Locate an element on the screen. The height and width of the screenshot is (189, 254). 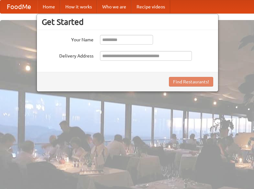
a: Who we are is located at coordinates (114, 7).